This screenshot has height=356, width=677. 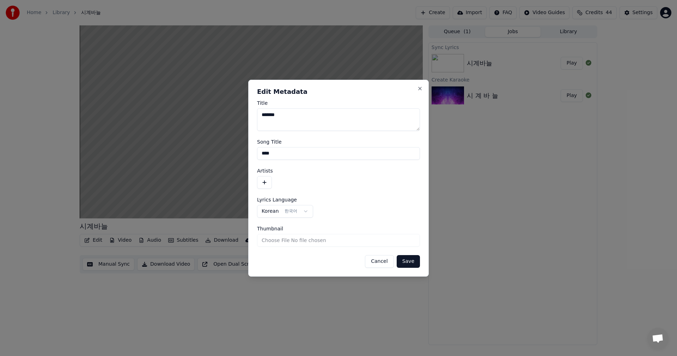 I want to click on label: Title, so click(x=339, y=103).